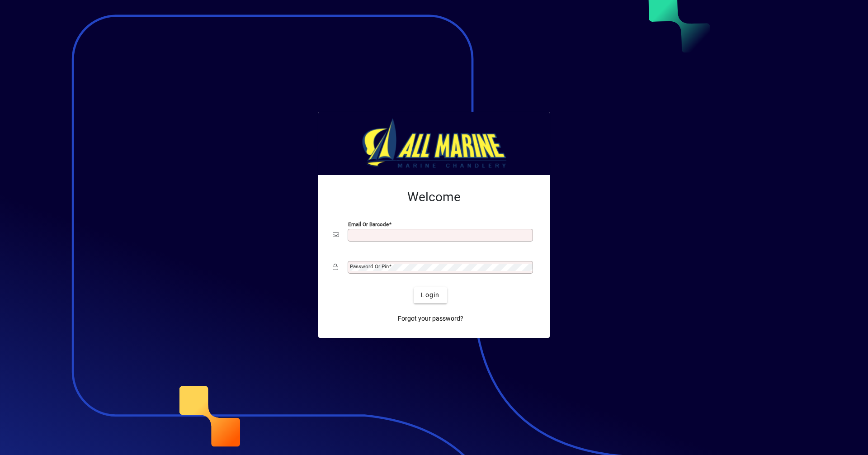 The width and height of the screenshot is (868, 455). Describe the element at coordinates (434, 198) in the screenshot. I see `h2: Welcome` at that location.